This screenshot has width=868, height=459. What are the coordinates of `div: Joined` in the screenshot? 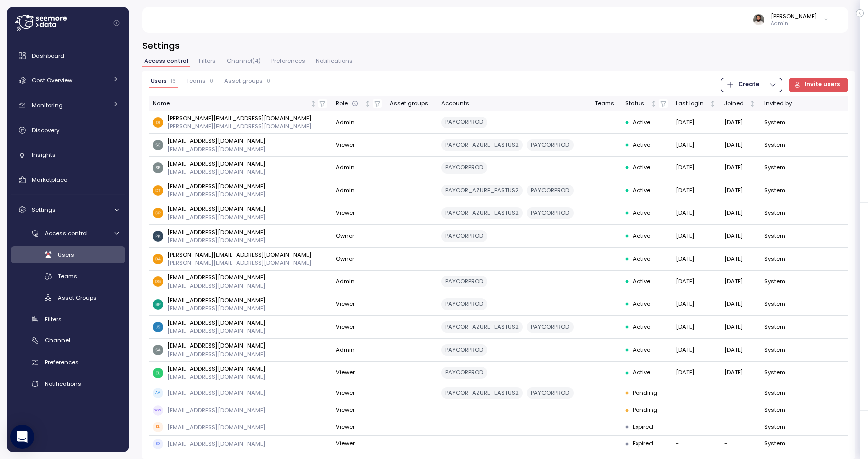 It's located at (736, 104).